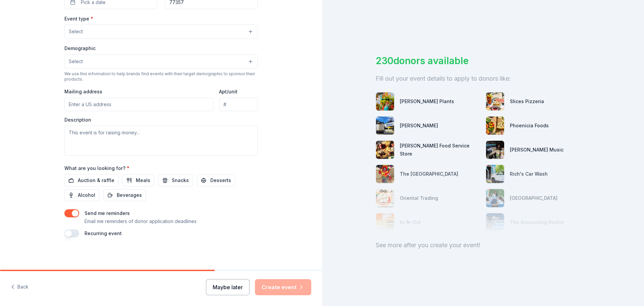 The height and width of the screenshot is (306, 644). I want to click on span: Alcohol, so click(86, 195).